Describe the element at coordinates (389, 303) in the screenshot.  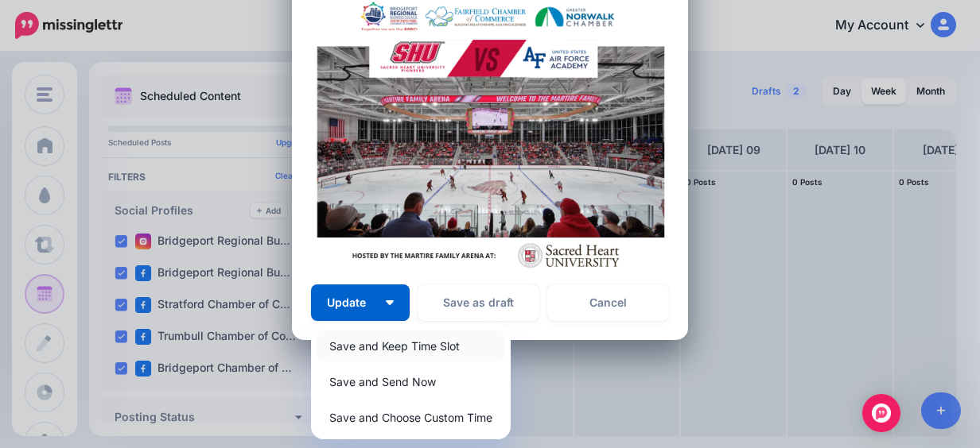
I see `img: arrow-down-white.png` at that location.